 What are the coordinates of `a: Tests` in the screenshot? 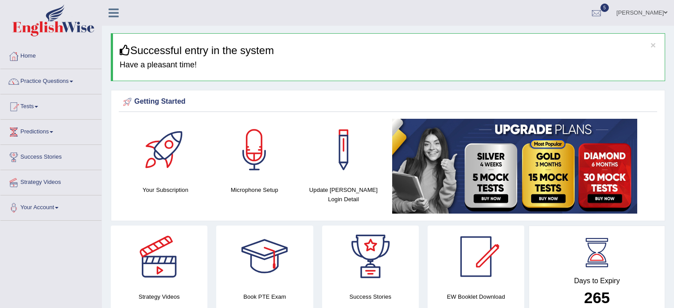 It's located at (51, 106).